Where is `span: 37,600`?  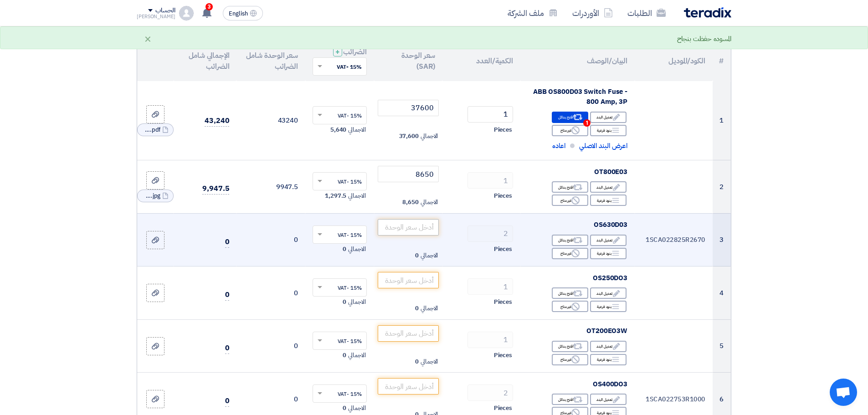 span: 37,600 is located at coordinates (409, 136).